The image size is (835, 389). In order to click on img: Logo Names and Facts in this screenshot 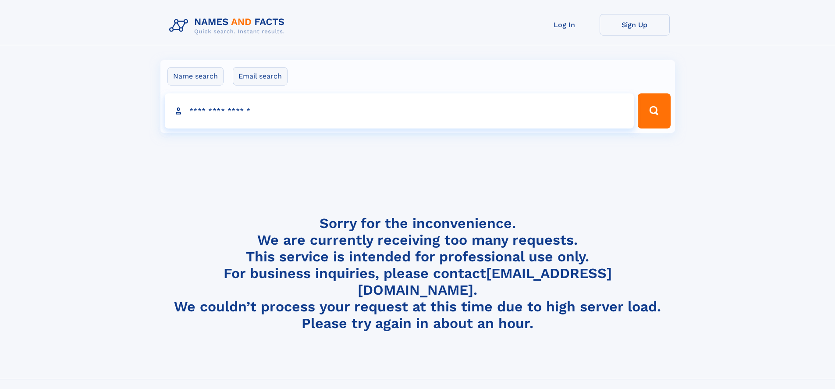, I will do `click(229, 26)`.